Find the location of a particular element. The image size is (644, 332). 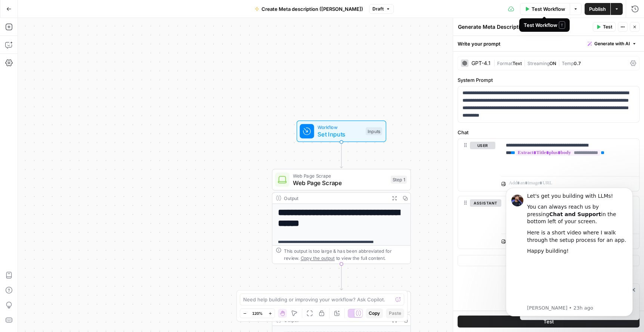

button: Publish is located at coordinates (598, 9).